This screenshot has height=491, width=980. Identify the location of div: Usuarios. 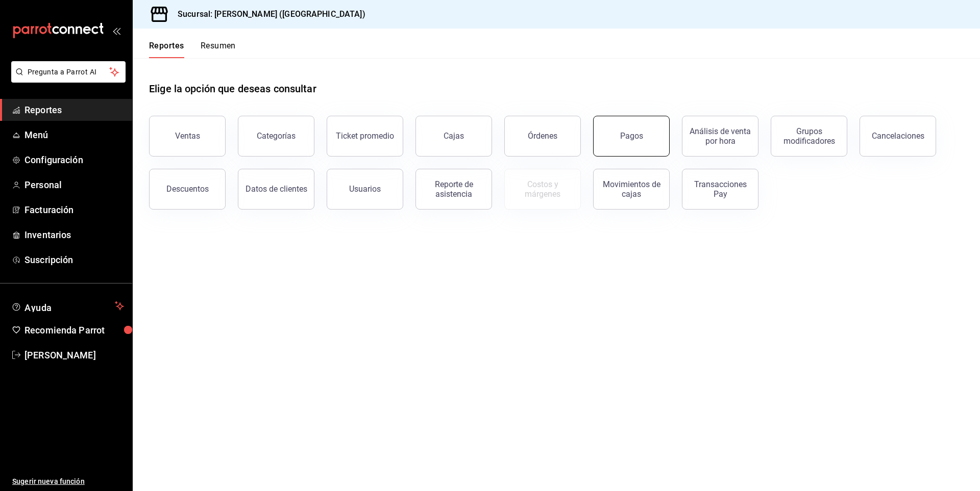
(364, 189).